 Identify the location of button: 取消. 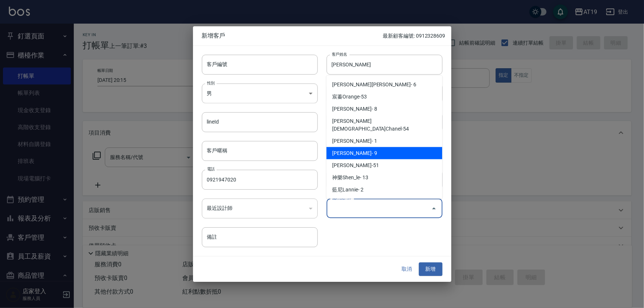
(407, 269).